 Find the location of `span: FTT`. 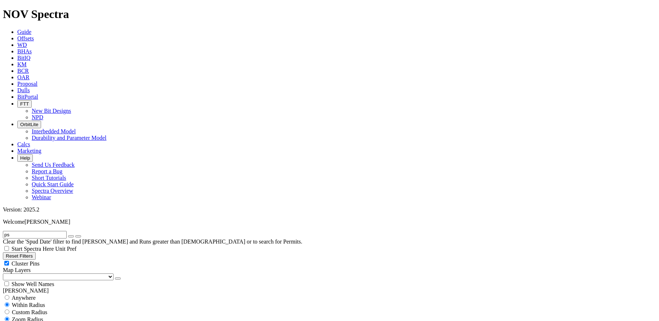

span: FTT is located at coordinates (25, 104).